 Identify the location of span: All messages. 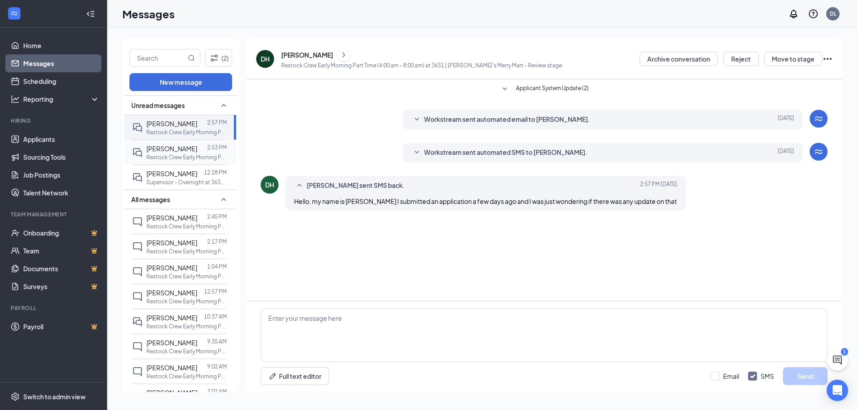
(150, 200).